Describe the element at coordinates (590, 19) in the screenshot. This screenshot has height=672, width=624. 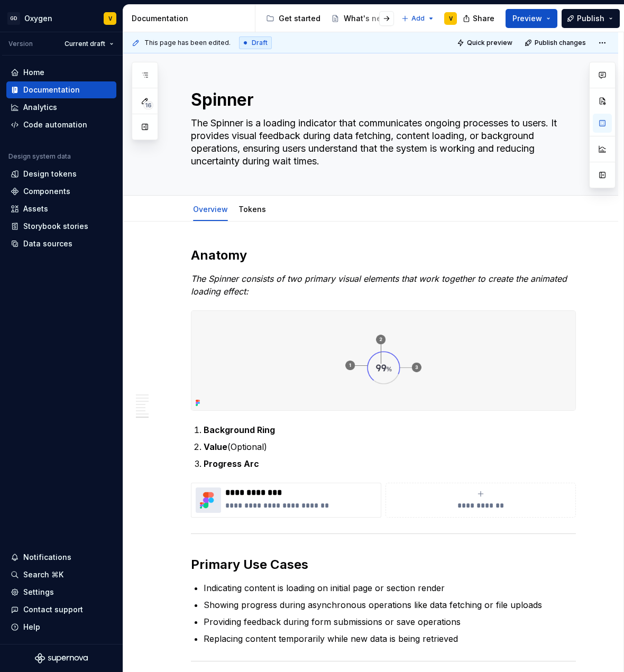
I see `span: Publish` at that location.